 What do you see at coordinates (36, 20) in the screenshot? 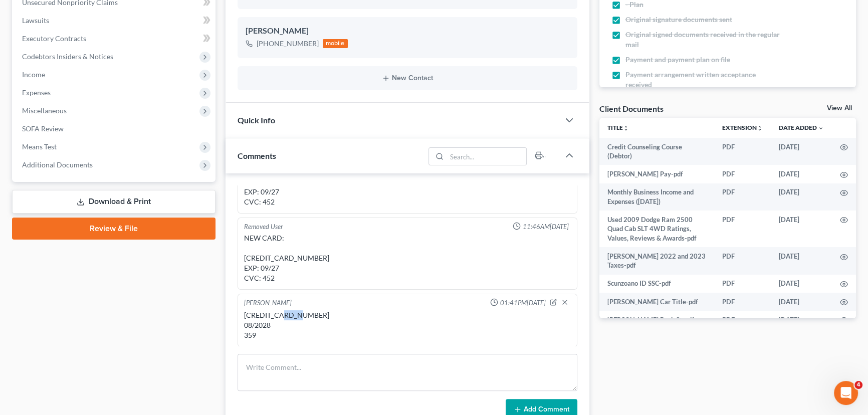
I see `span: Lawsuits` at bounding box center [36, 20].